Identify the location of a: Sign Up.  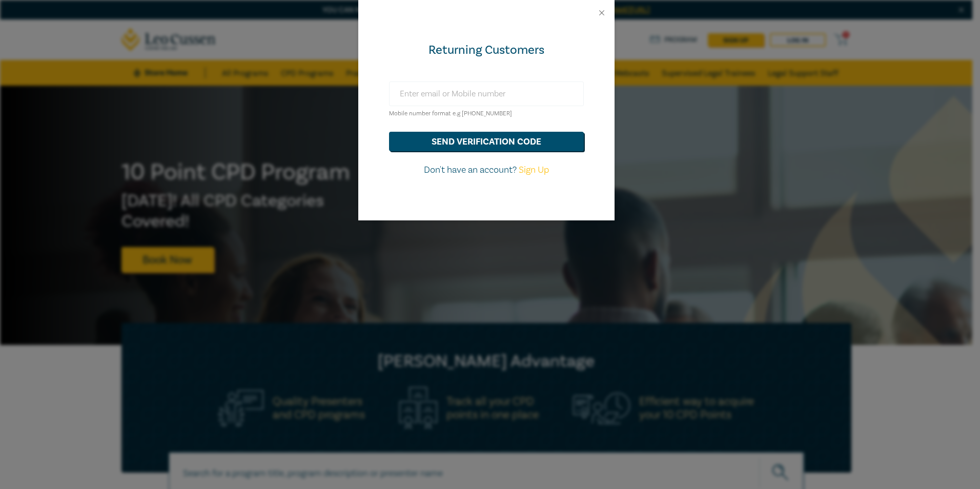
(534, 169).